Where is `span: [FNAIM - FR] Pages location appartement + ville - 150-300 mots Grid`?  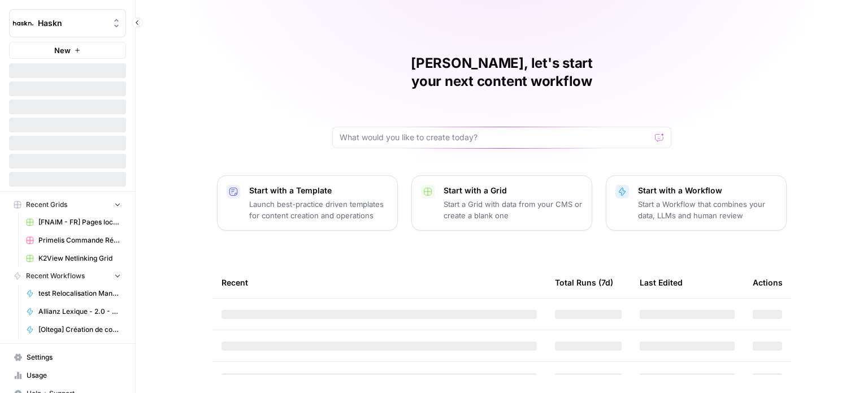 span: [FNAIM - FR] Pages location appartement + ville - 150-300 mots Grid is located at coordinates (80, 222).